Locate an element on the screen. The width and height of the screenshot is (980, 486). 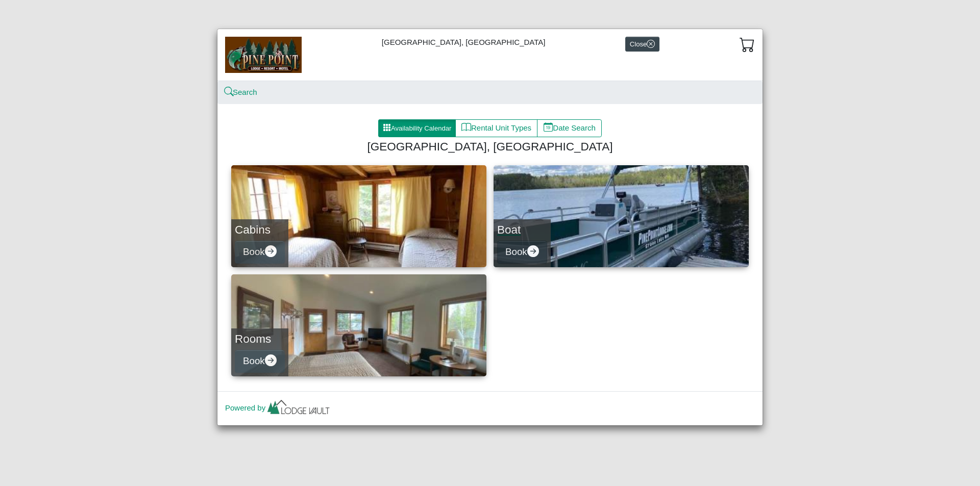
h4: Rooms is located at coordinates (260, 339).